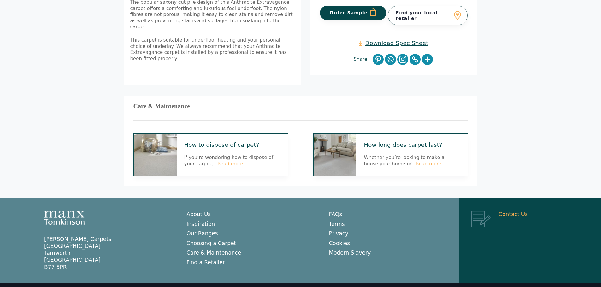  What do you see at coordinates (213, 253) in the screenshot?
I see `a: Care & Maintenance` at bounding box center [213, 253].